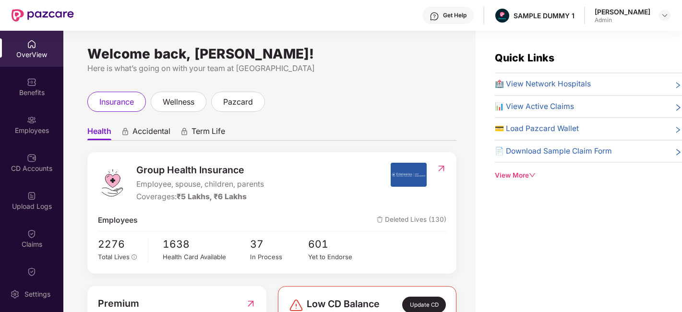  What do you see at coordinates (532, 175) in the screenshot?
I see `span: down` at bounding box center [532, 175].